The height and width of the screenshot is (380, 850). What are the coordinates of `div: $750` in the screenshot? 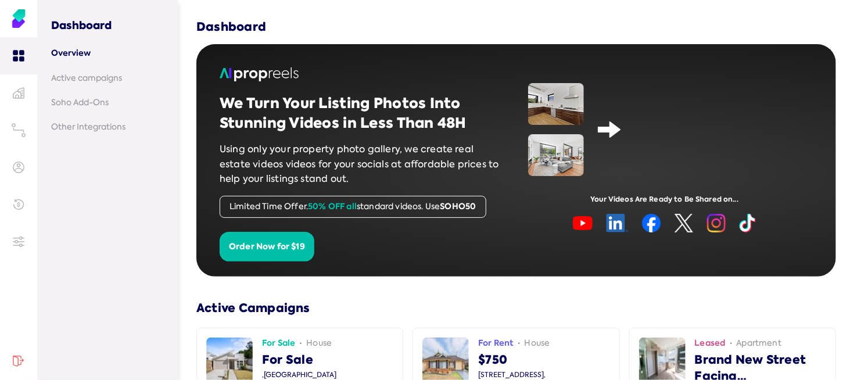 It's located at (544, 359).